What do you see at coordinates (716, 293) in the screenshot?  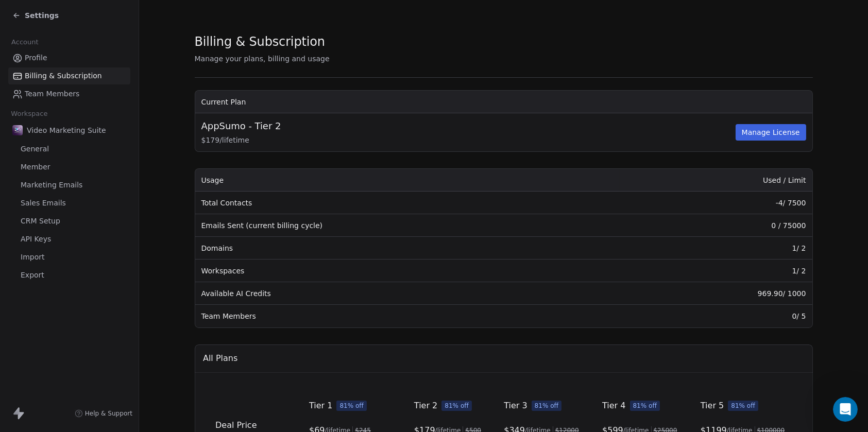 I see `td: 969.90 / 1000` at bounding box center [716, 293].